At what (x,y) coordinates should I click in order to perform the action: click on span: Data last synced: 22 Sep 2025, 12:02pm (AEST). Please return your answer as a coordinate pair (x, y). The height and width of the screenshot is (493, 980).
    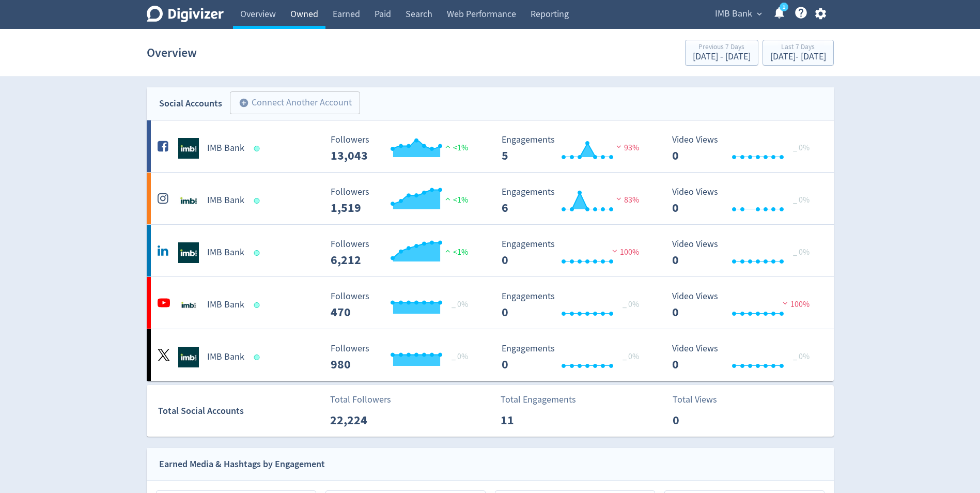
    Looking at the image, I should click on (258, 357).